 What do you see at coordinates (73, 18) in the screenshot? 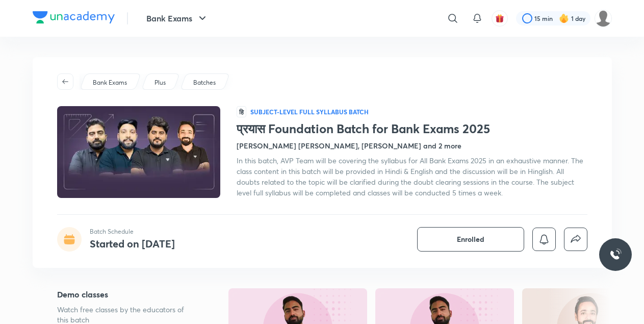
I see `a: Company Logo` at bounding box center [73, 18].